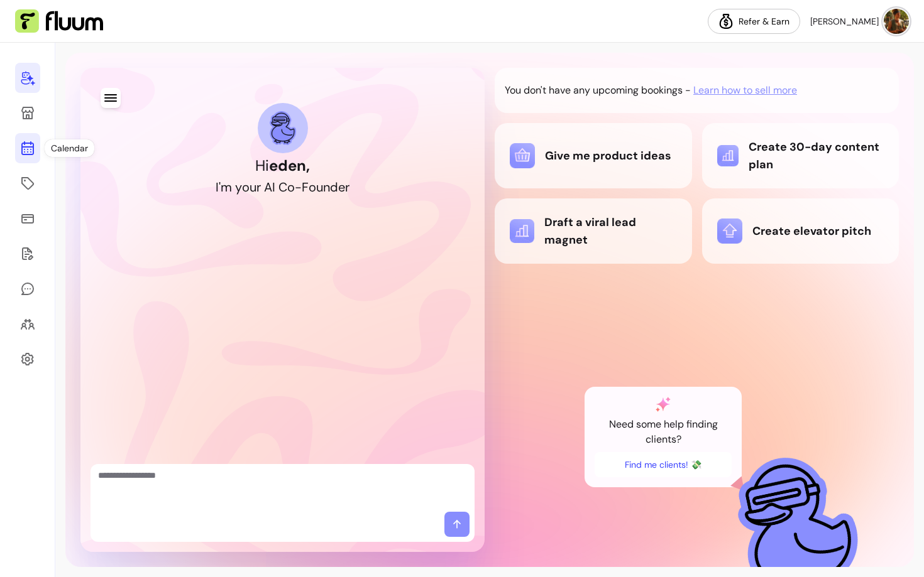 Image resolution: width=924 pixels, height=577 pixels. Describe the element at coordinates (754, 21) in the screenshot. I see `a: Refer & Earn` at that location.